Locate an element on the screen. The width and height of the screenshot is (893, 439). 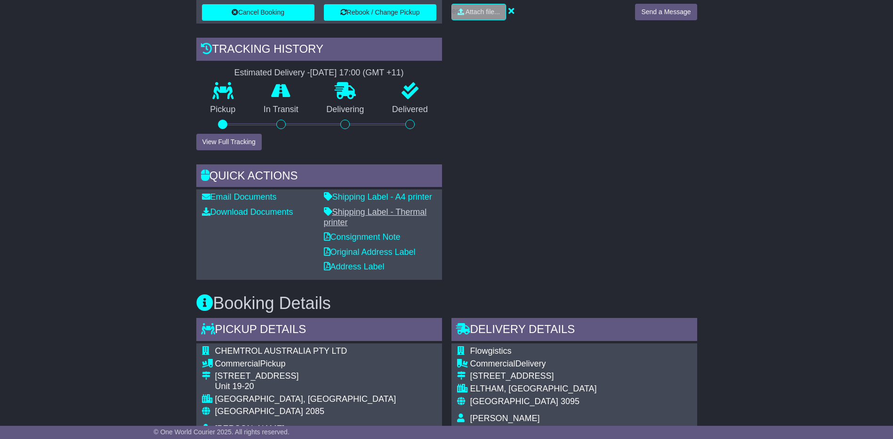
a: Address Label is located at coordinates (354, 267).